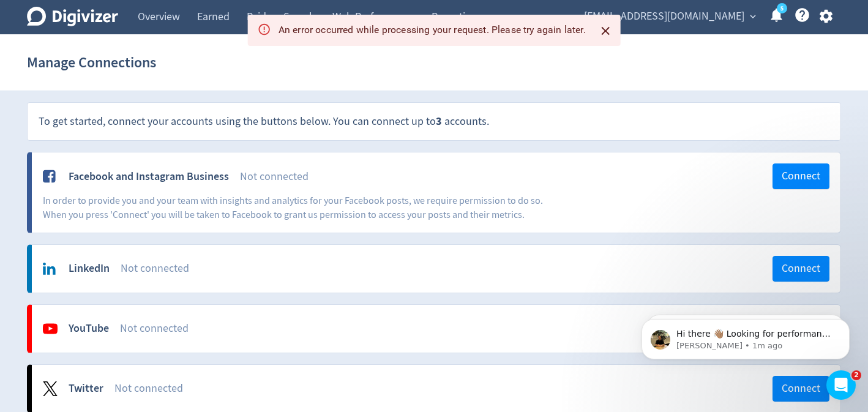 The width and height of the screenshot is (868, 412). What do you see at coordinates (86, 388) in the screenshot?
I see `div: Twitter` at bounding box center [86, 388].